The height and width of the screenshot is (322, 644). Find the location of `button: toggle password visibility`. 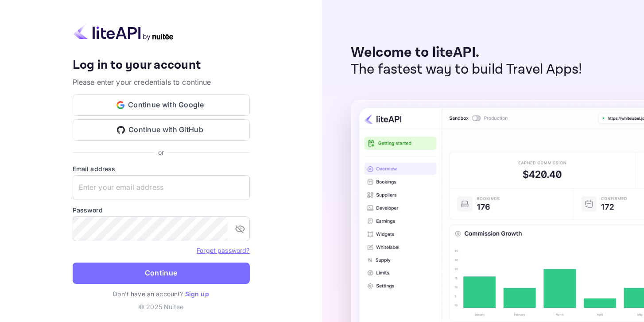

button: toggle password visibility is located at coordinates (240, 229).